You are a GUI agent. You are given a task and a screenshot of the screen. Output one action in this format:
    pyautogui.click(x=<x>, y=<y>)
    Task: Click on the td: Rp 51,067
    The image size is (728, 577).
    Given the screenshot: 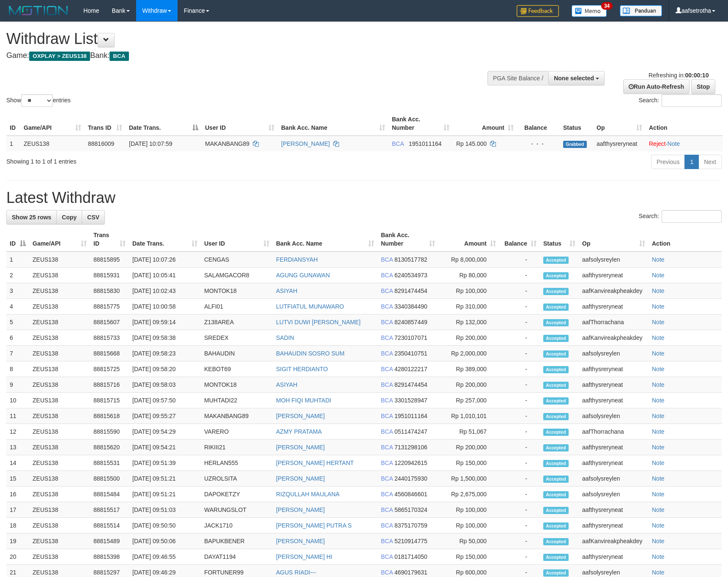 What is the action you would take?
    pyautogui.click(x=469, y=431)
    